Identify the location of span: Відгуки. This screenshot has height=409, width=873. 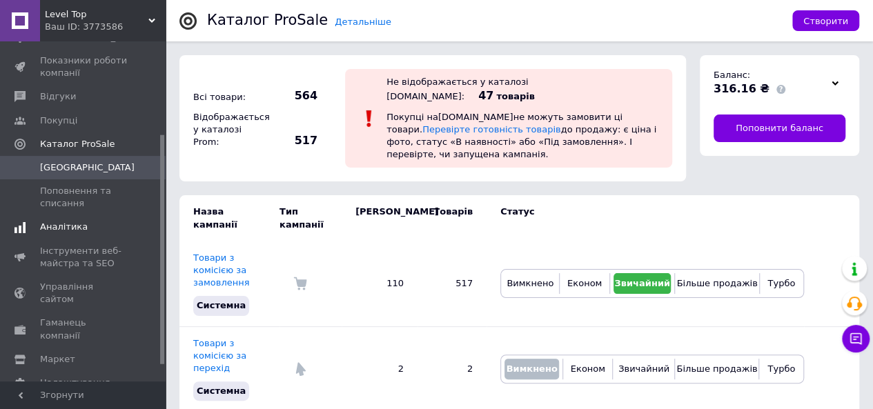
(58, 97).